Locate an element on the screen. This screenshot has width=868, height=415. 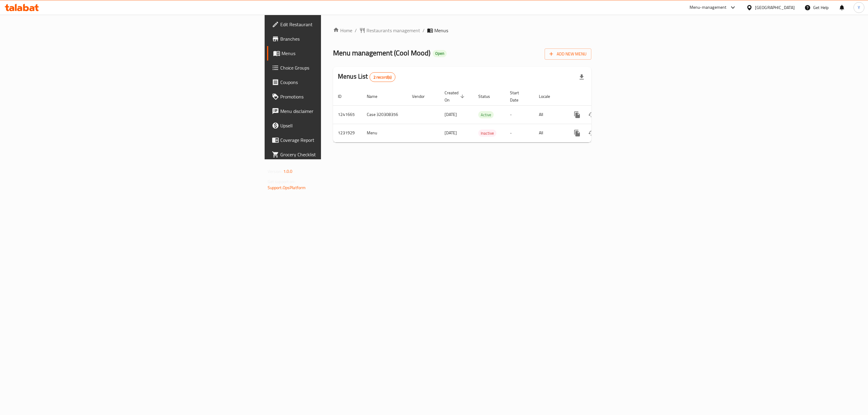
a: Promotions is located at coordinates (338, 96).